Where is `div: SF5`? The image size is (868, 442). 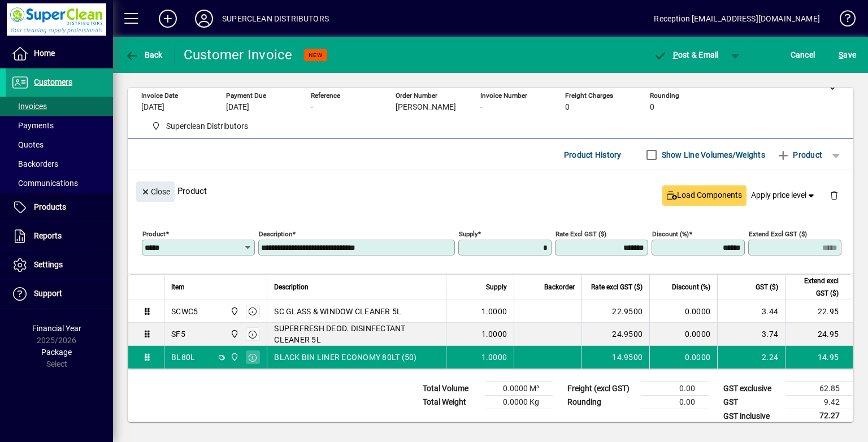
div: SF5 is located at coordinates (178, 334).